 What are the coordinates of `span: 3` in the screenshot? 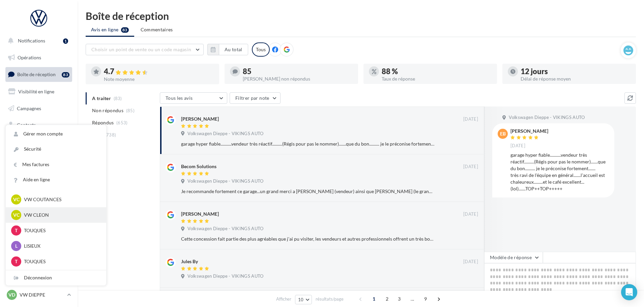 It's located at (399, 299).